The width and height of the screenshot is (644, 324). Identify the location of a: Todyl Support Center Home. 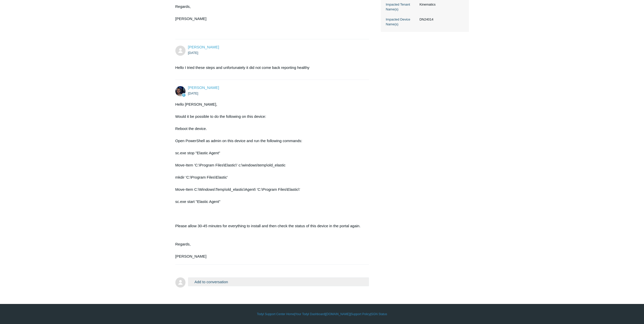
(276, 314).